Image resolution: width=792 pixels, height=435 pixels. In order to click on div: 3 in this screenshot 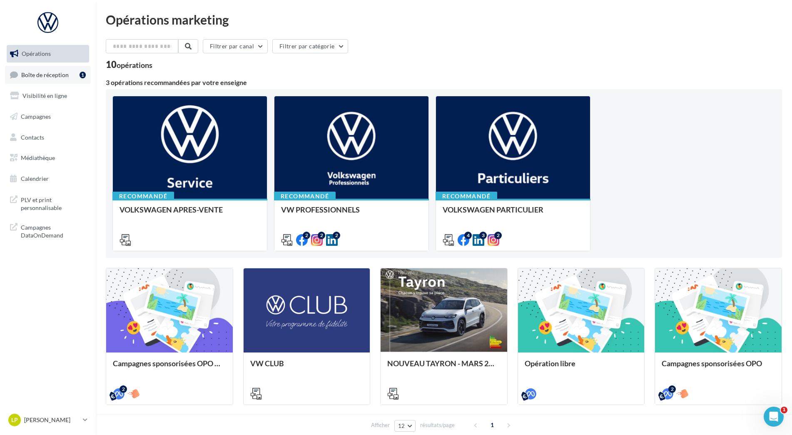, I will do `click(483, 235)`.